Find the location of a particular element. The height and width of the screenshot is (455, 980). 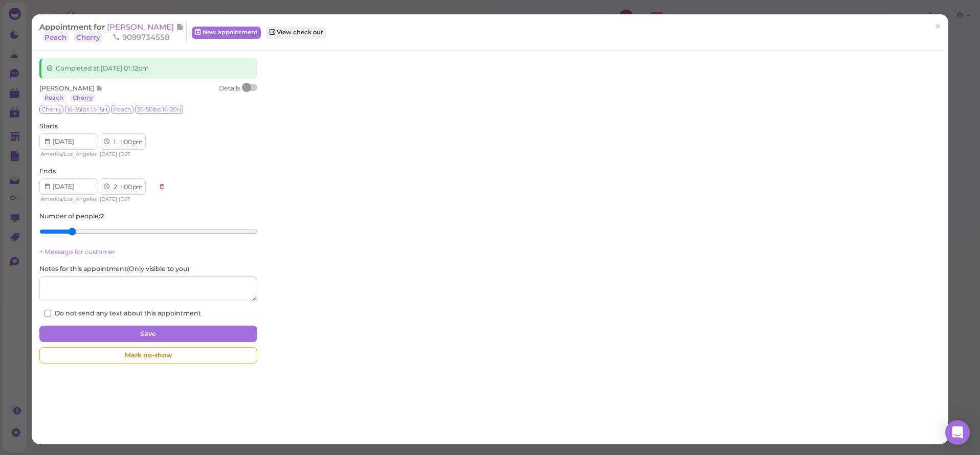

label: Starts is located at coordinates (48, 126).